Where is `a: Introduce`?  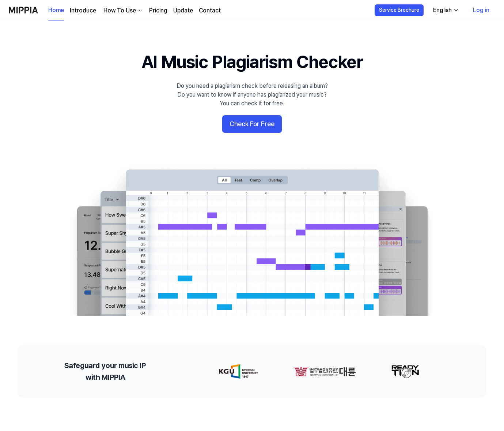 a: Introduce is located at coordinates (83, 11).